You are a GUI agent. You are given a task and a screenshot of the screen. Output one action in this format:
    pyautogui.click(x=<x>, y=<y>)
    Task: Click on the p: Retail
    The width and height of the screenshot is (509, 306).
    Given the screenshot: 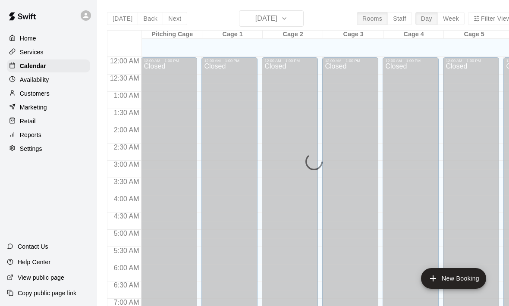 What is the action you would take?
    pyautogui.click(x=28, y=121)
    